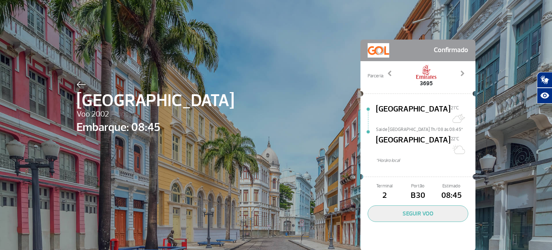 This screenshot has width=552, height=250. I want to click on button: Abrir recursos assistivos., so click(544, 96).